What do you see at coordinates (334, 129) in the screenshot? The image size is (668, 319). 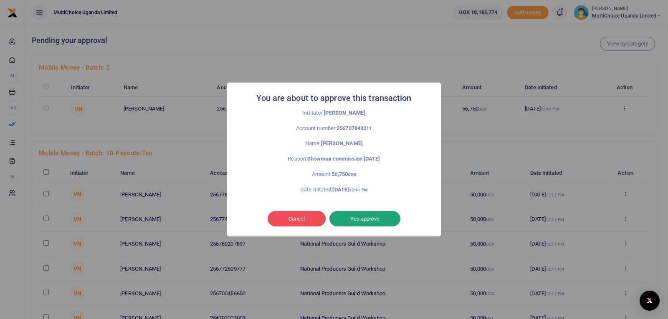 I see `p: Account number:` at bounding box center [334, 129].